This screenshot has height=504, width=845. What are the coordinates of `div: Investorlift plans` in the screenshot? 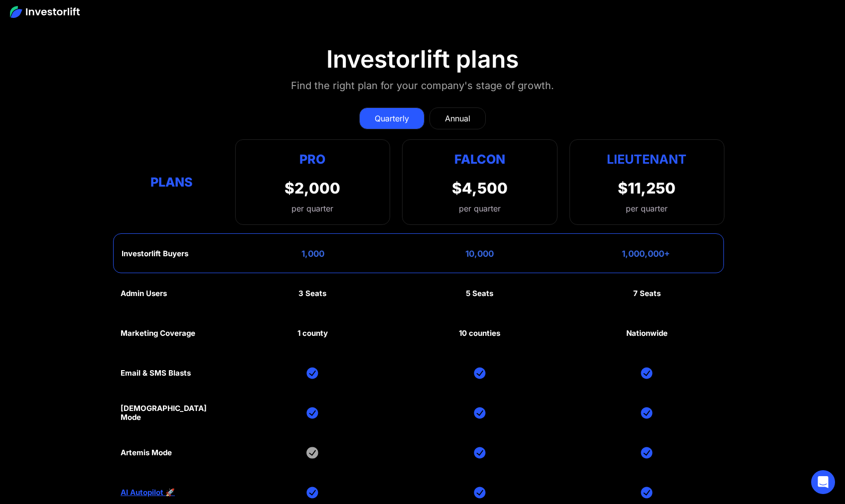 It's located at (422, 59).